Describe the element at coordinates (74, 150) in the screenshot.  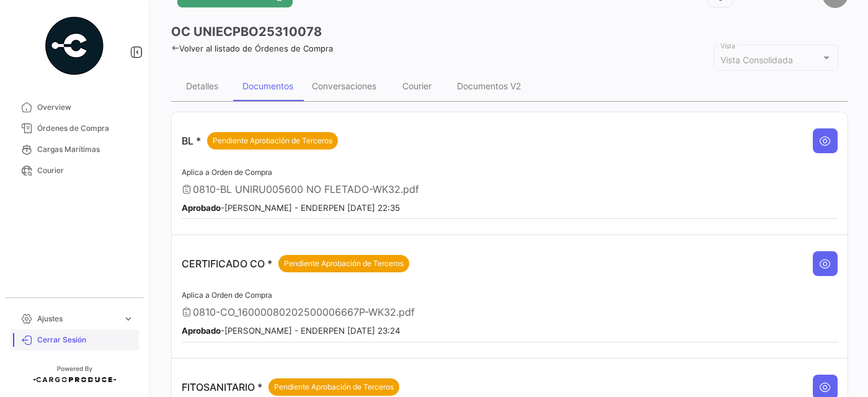
I see `a: Cargas Marítimas` at that location.